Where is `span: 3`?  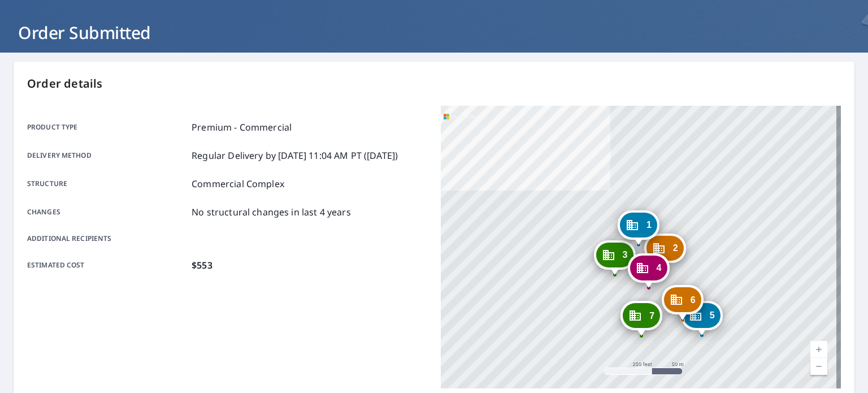 span: 3 is located at coordinates (625, 254).